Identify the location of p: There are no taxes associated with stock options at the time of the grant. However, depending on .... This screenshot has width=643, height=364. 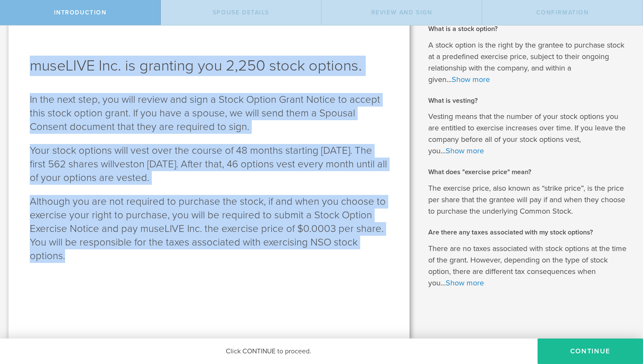
(529, 266).